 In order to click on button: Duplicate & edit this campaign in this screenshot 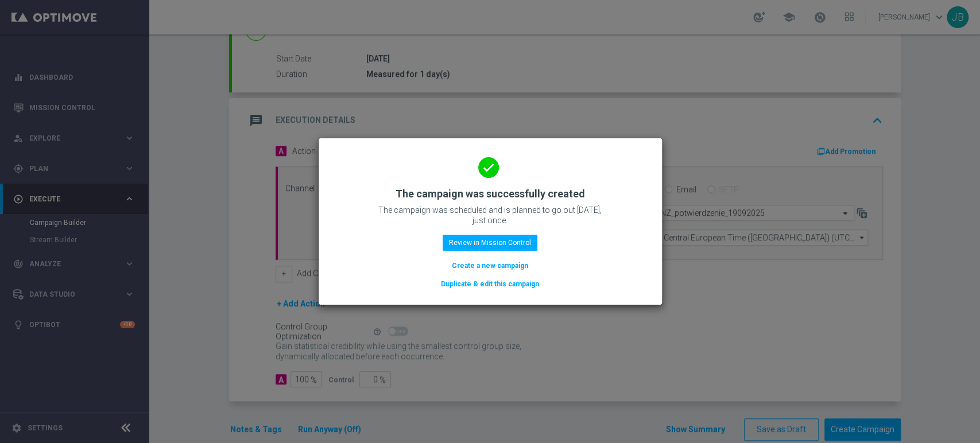, I will do `click(490, 285)`.